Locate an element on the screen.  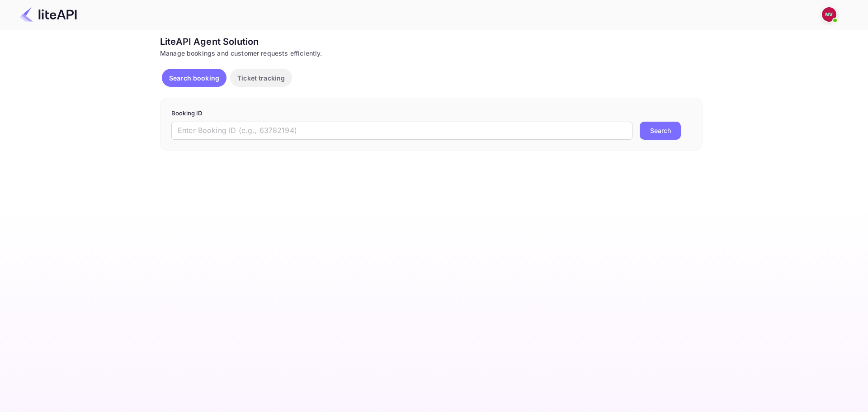
button: Search is located at coordinates (660, 130).